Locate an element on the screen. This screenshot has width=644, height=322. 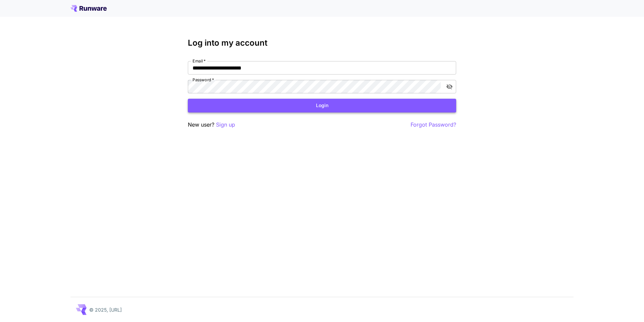
label: Email is located at coordinates (199, 61).